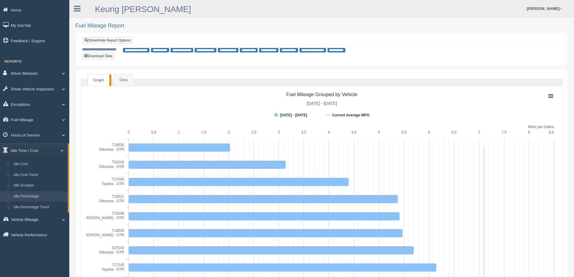 This screenshot has width=574, height=277. What do you see at coordinates (504, 132) in the screenshot?
I see `text: 7.5` at bounding box center [504, 132].